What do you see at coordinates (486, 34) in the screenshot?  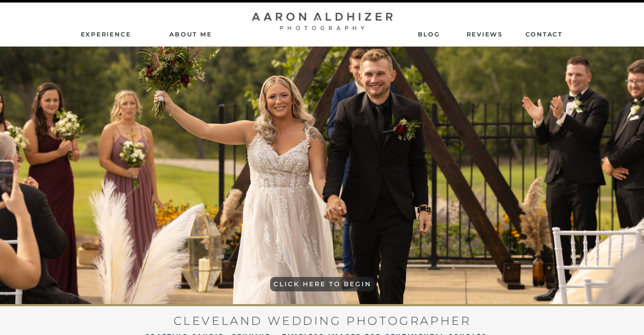 I see `nav: ReviEws` at bounding box center [486, 34].